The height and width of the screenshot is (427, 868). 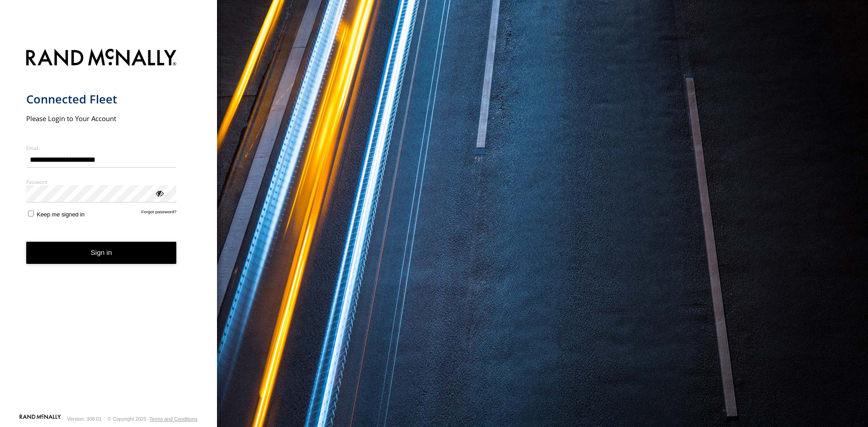 I want to click on button: Sign in, so click(x=101, y=253).